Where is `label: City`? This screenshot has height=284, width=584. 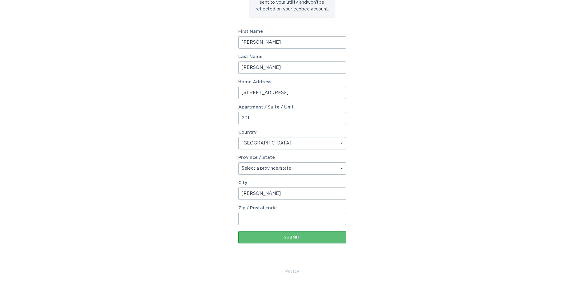 label: City is located at coordinates (292, 183).